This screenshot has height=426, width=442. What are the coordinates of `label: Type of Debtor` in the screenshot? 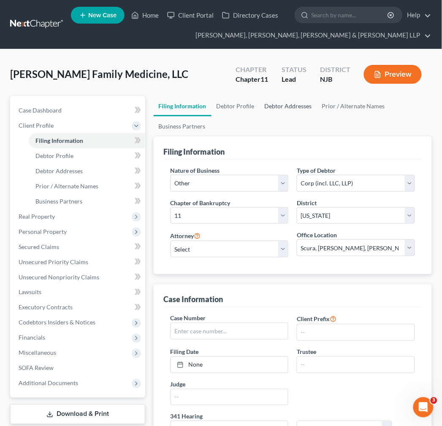 It's located at (316, 170).